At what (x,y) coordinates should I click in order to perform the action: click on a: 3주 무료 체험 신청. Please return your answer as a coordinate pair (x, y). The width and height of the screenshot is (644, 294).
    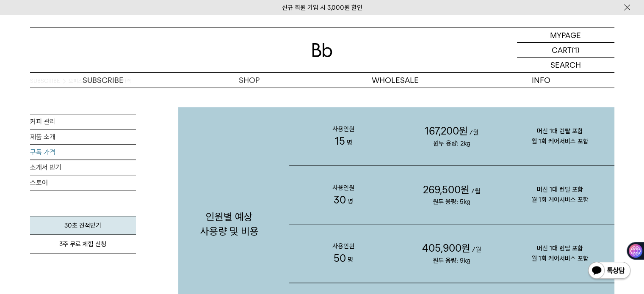
    Looking at the image, I should click on (83, 244).